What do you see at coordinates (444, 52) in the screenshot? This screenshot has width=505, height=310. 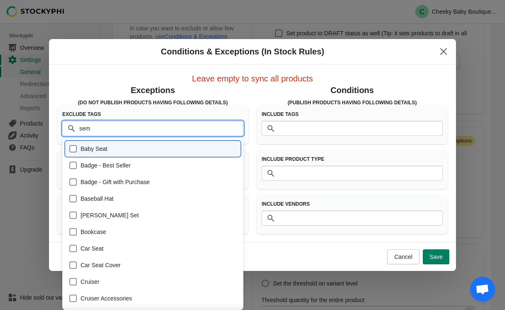 I see `button: Close` at bounding box center [444, 52].